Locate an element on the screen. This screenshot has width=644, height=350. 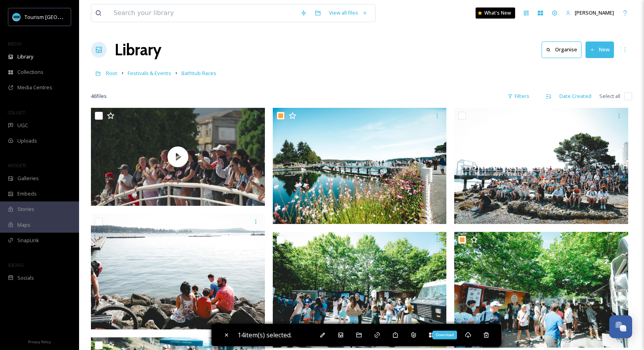
img: TylerCave_Naniamo_July_Day3_8.jpg is located at coordinates (360, 166).